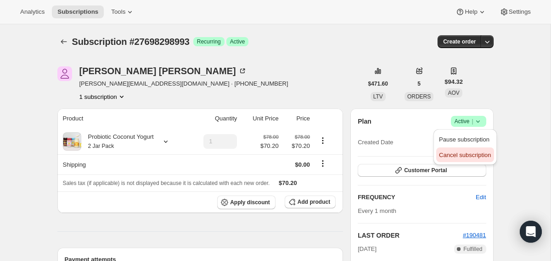  What do you see at coordinates (459, 42) in the screenshot?
I see `button: Create order` at bounding box center [459, 42].